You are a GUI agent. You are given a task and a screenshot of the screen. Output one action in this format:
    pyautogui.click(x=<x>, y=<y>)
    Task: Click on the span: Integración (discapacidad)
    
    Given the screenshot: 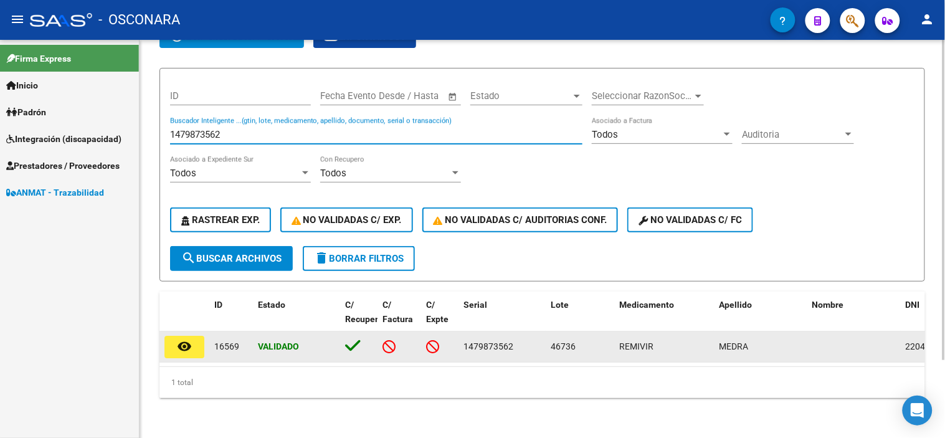 What is the action you would take?
    pyautogui.click(x=64, y=139)
    